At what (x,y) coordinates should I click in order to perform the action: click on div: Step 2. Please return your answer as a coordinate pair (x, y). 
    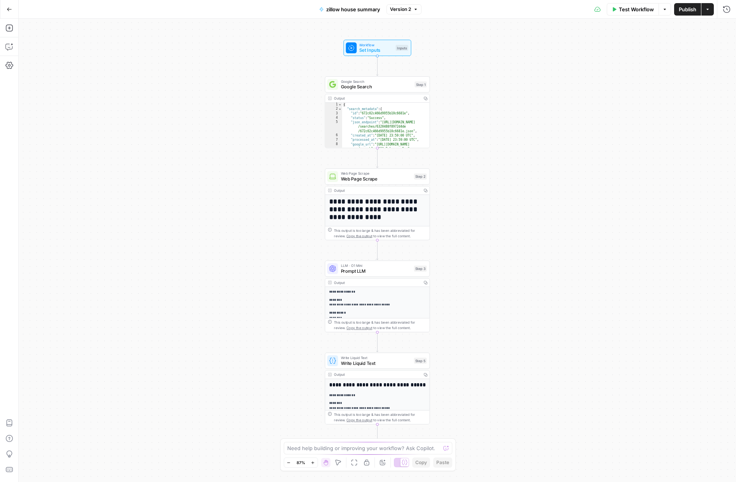
    Looking at the image, I should click on (420, 177).